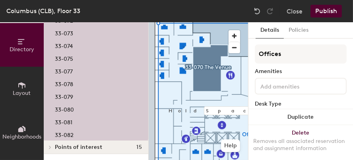 The width and height of the screenshot is (353, 160). Describe the element at coordinates (270, 11) in the screenshot. I see `img: Redo` at that location.